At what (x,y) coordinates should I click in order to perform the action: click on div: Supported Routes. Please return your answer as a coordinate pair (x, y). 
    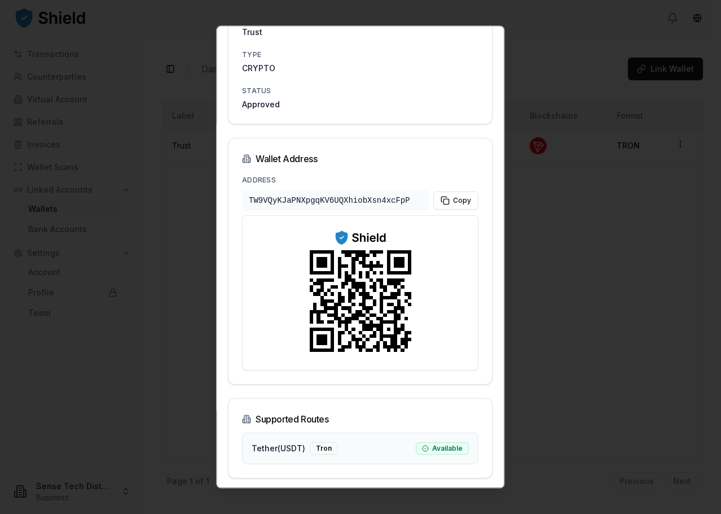
    Looking at the image, I should click on (360, 419).